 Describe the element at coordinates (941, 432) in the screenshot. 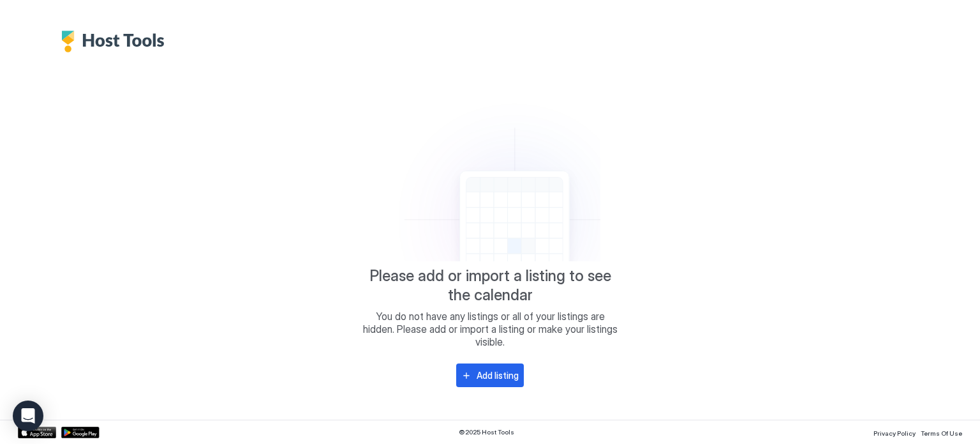

I see `a: Terms Of Use` at that location.